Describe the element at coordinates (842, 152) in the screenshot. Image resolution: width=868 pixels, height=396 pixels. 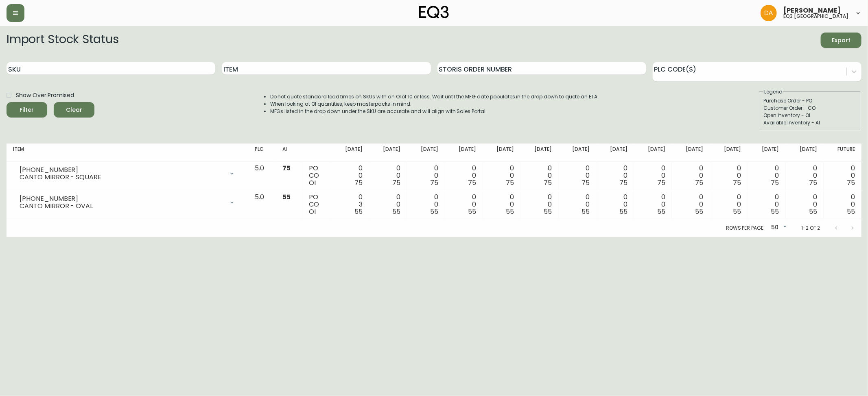
I see `th: Future` at that location.